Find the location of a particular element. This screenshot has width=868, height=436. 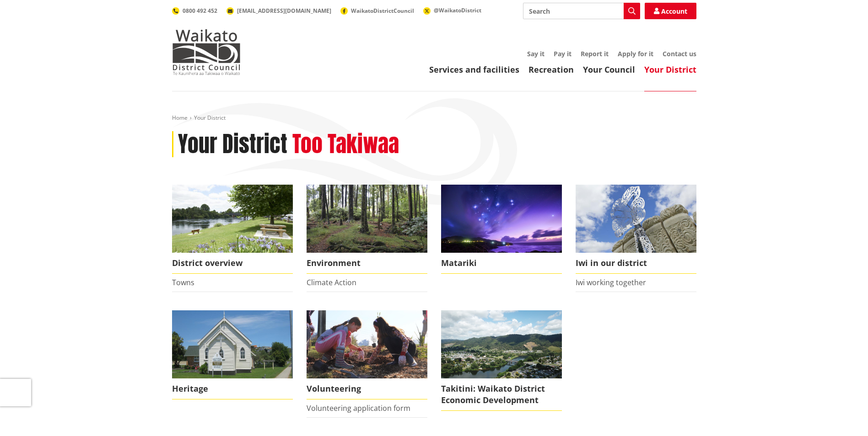

img: Waikato District Council - Te Kaunihera aa Takiwaa o Waikato is located at coordinates (207, 52).